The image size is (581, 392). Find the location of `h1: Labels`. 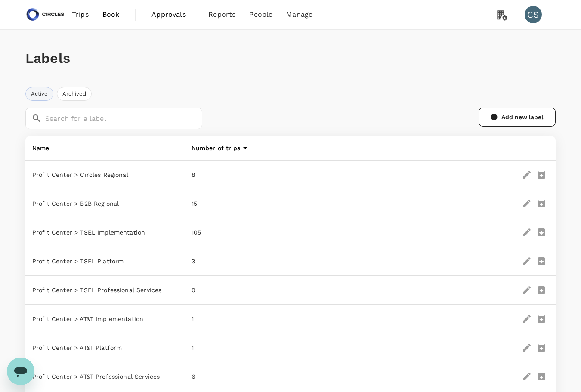

h1: Labels is located at coordinates (291, 58).